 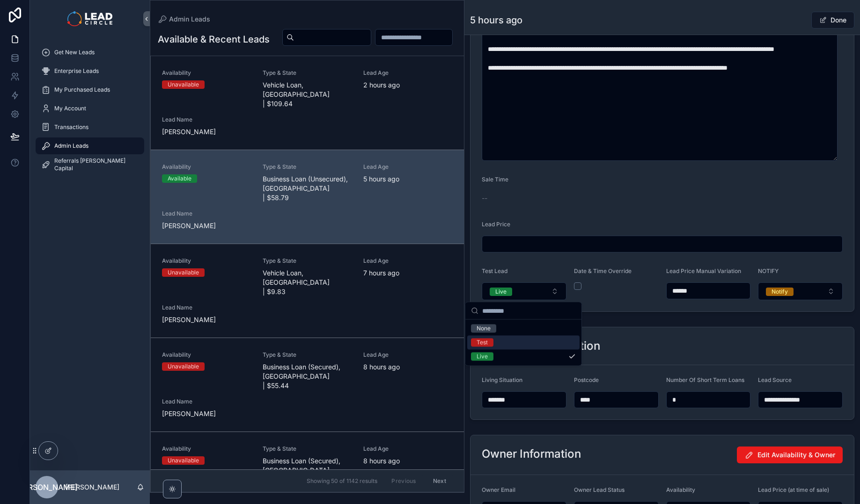 I want to click on span: Living Situation, so click(x=502, y=379).